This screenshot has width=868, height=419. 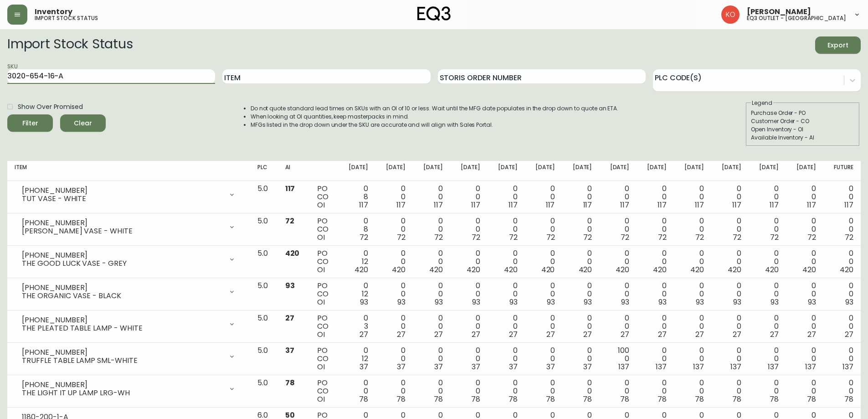 What do you see at coordinates (618, 358) in the screenshot?
I see `div: 100 0` at bounding box center [618, 358].